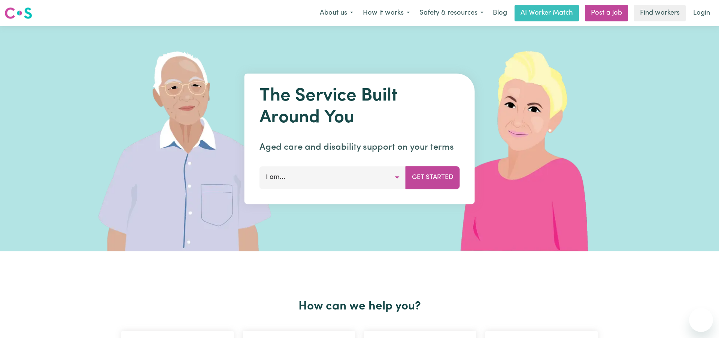 The height and width of the screenshot is (338, 719). I want to click on a: Post a job, so click(606, 13).